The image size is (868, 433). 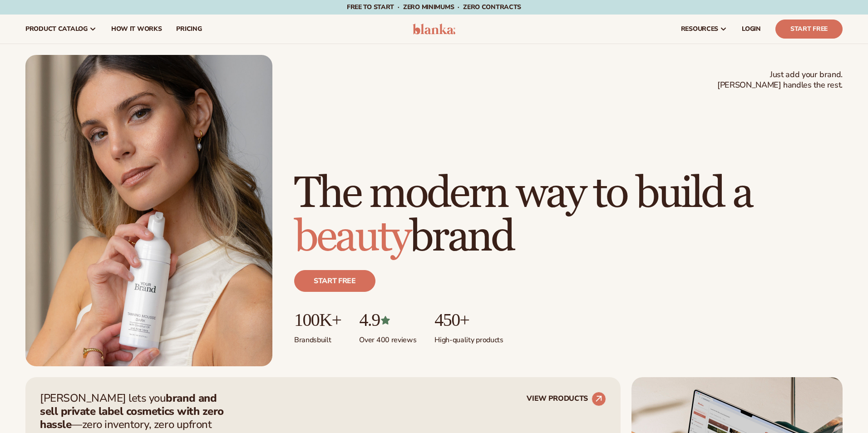 I want to click on span: pricing, so click(x=189, y=29).